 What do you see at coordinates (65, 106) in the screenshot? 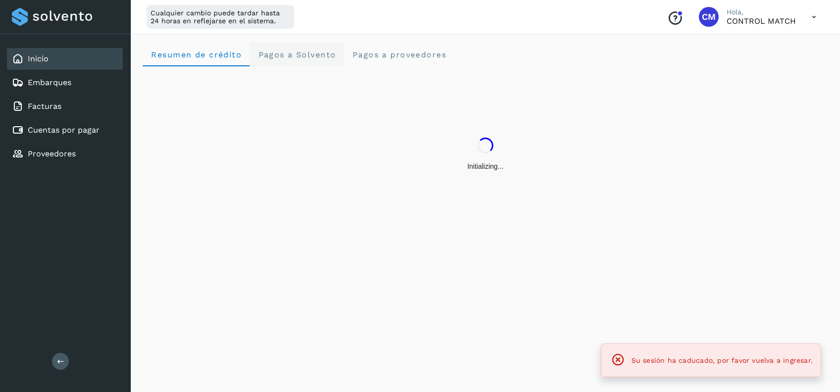
I see `div: Facturas` at bounding box center [65, 106].